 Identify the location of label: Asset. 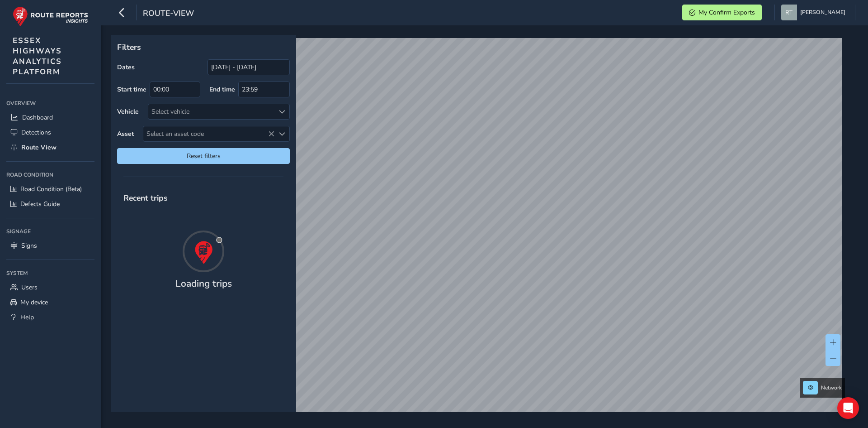
(126, 133).